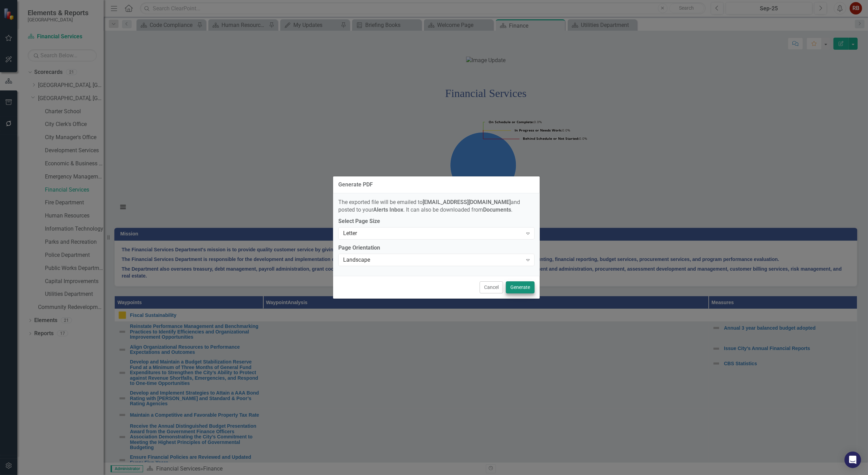 The width and height of the screenshot is (868, 475). I want to click on strong: Alerts Inbox, so click(388, 209).